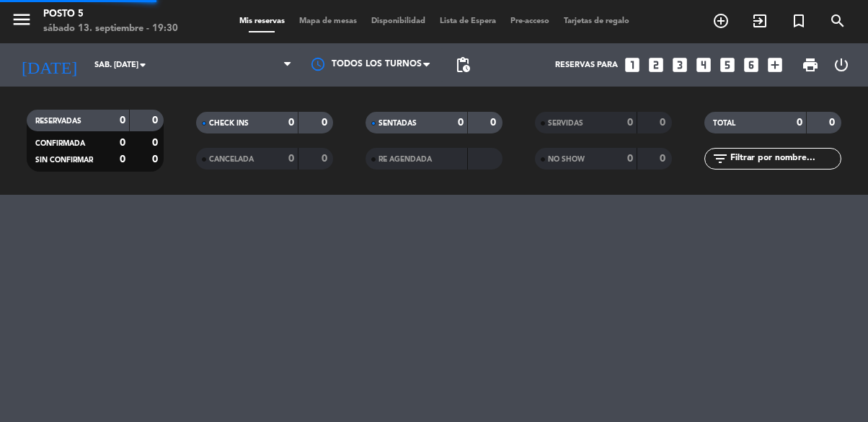 The image size is (868, 422). What do you see at coordinates (785, 158) in the screenshot?
I see `input: Filtrar por nombre...` at bounding box center [785, 158].